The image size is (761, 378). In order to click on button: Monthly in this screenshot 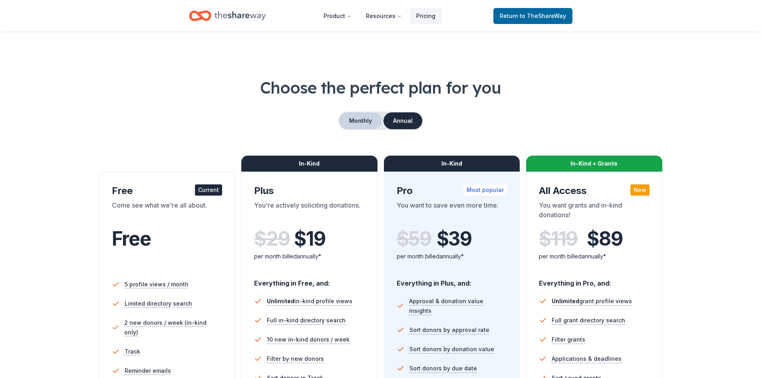, I will do `click(360, 121)`.